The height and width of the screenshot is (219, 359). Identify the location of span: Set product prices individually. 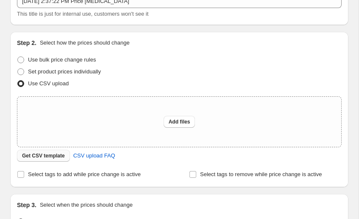
(64, 71).